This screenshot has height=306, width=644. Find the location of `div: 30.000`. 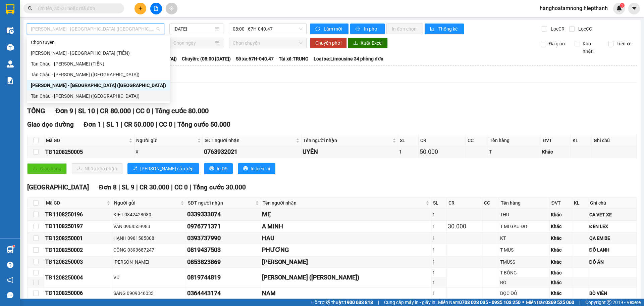

div: 30.000 is located at coordinates (464, 226).